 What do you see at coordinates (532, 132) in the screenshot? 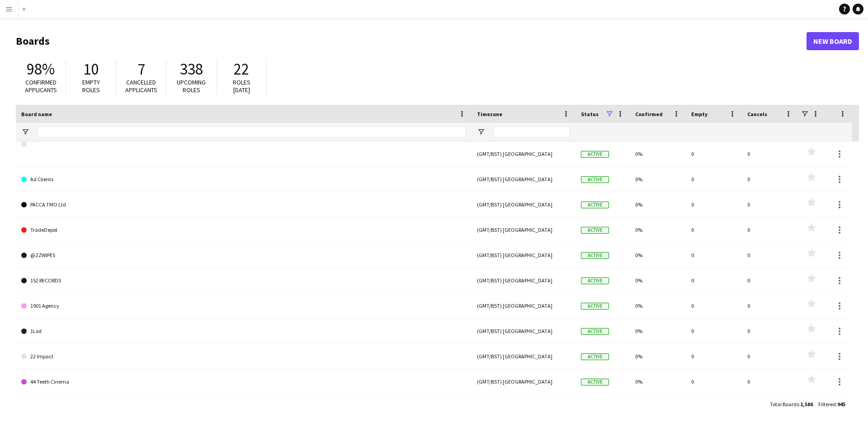
I see `input: Timezone Filter Input` at bounding box center [532, 132].